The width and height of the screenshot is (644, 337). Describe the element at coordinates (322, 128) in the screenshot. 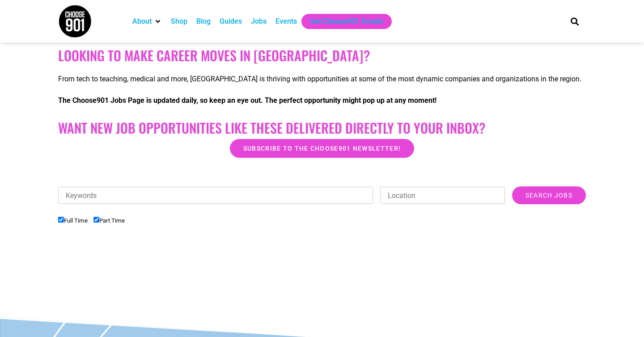

I see `h2: Want New Job Opportunities like these Delivered Directly to your Inbox?` at that location.